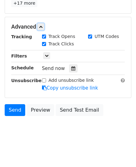 Image resolution: width=136 pixels, height=167 pixels. Describe the element at coordinates (26, 80) in the screenshot. I see `strong: Unsubscribe` at that location.